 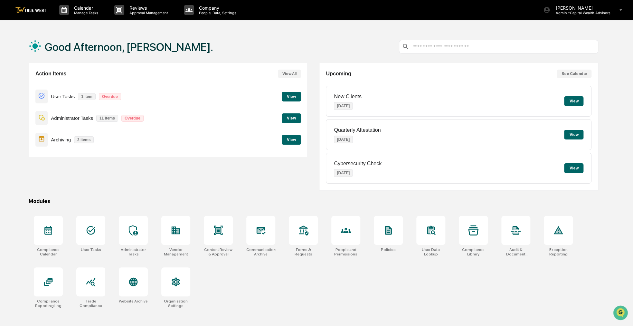 I want to click on div: Modules, so click(x=313, y=201).